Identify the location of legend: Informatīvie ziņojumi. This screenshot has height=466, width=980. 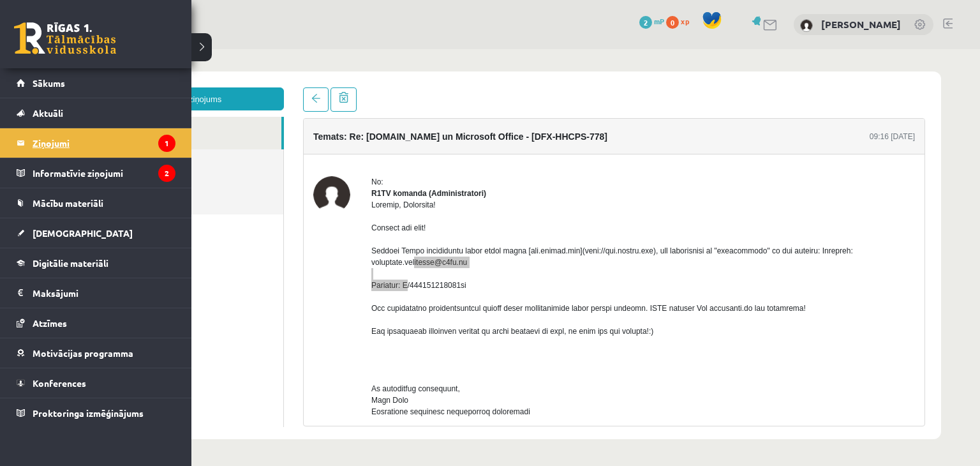
(104, 173).